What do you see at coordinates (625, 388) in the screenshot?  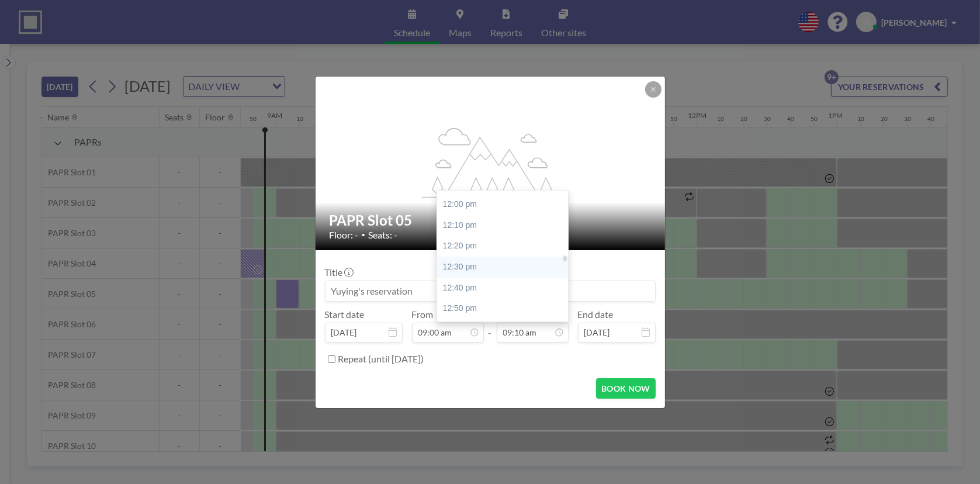 I see `button: BOOK NOW` at bounding box center [625, 388].